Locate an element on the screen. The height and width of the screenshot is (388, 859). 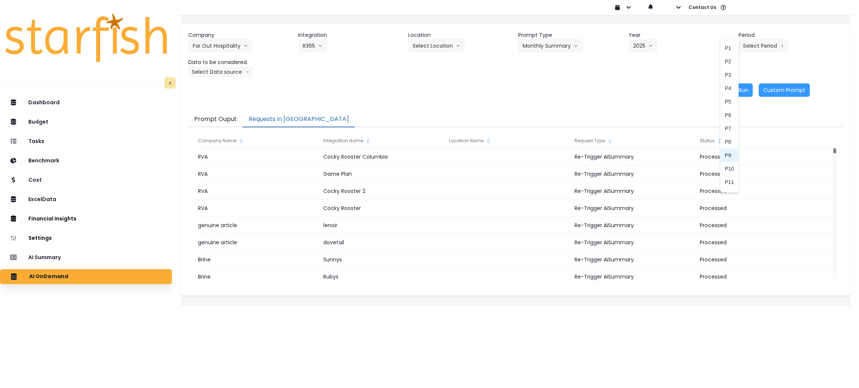
div: Status is located at coordinates (759, 141).